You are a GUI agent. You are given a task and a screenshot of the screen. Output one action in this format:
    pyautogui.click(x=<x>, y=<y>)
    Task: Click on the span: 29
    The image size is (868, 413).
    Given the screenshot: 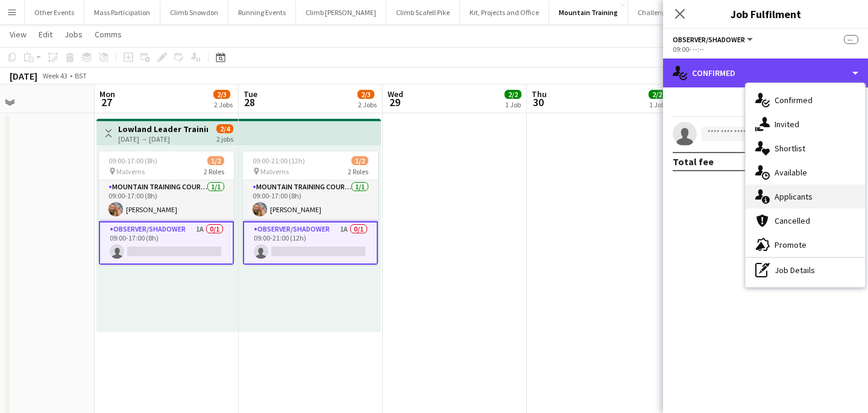 What is the action you would take?
    pyautogui.click(x=394, y=102)
    